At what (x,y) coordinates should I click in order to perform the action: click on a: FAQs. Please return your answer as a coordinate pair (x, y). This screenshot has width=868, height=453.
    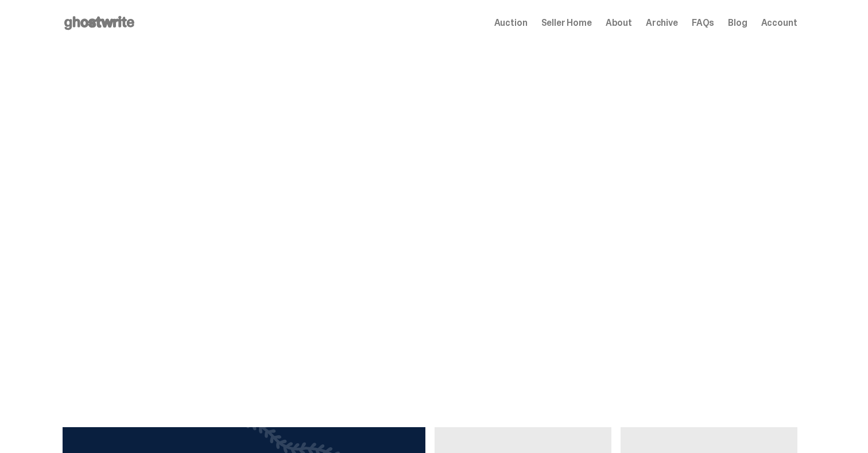
    Looking at the image, I should click on (703, 23).